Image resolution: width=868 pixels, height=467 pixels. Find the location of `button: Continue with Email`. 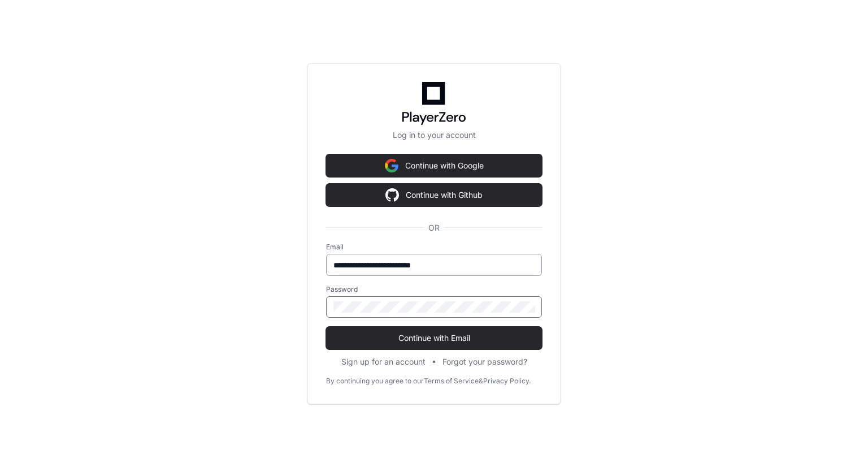

button: Continue with Email is located at coordinates (434, 338).